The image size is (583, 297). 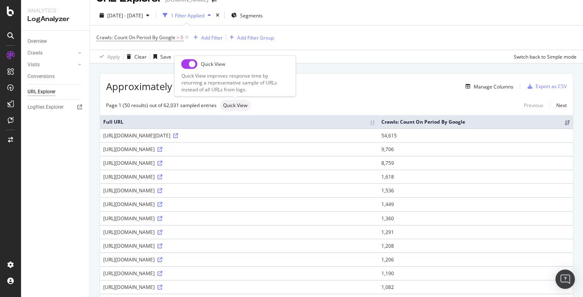 What do you see at coordinates (187, 15) in the screenshot?
I see `button: 1 Filter Applied` at bounding box center [187, 15].